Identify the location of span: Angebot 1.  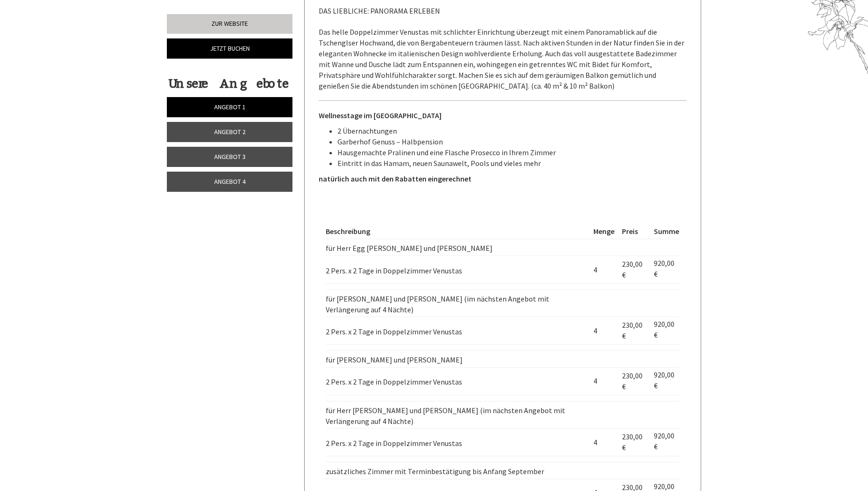
(229, 107).